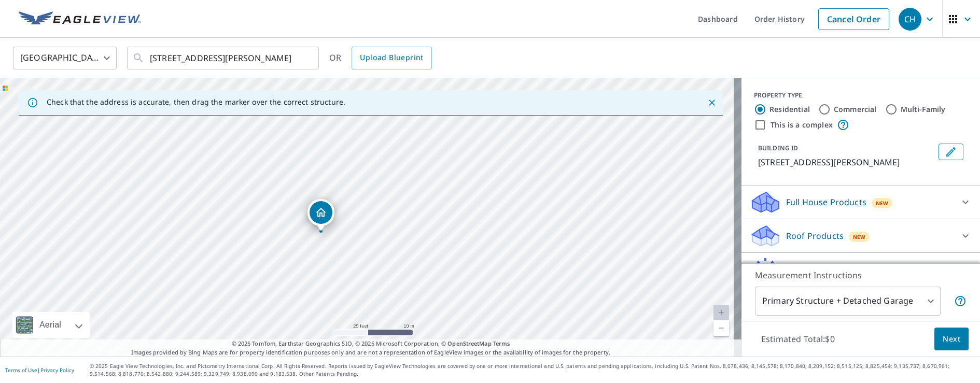  Describe the element at coordinates (712, 103) in the screenshot. I see `button: Close` at that location.